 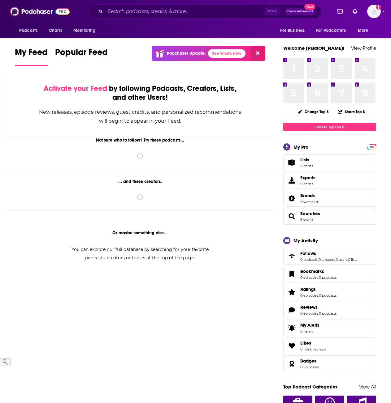 I want to click on div: You can explore our full database by searching for your favorite podcasts, creators or topics at ..., so click(x=140, y=254).